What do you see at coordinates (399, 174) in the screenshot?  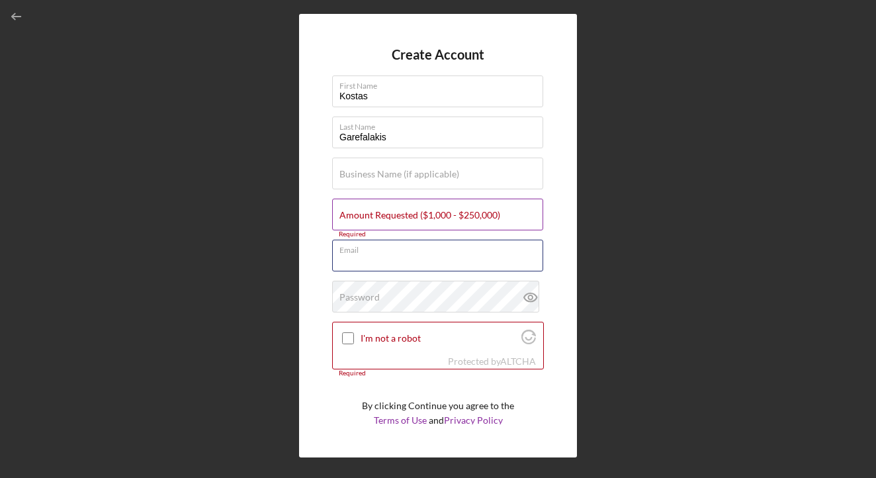 I see `label: Business Name (if applicable)` at bounding box center [399, 174].